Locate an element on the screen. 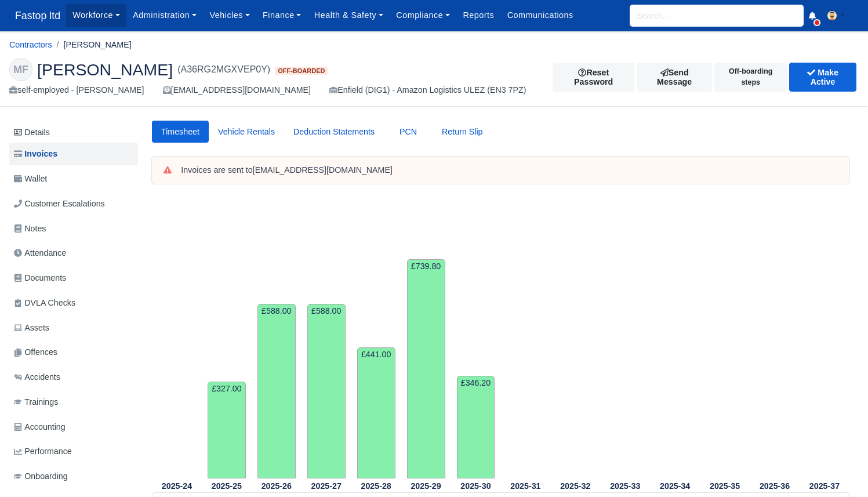 This screenshot has width=868, height=497. span: Attendance is located at coordinates (40, 253).